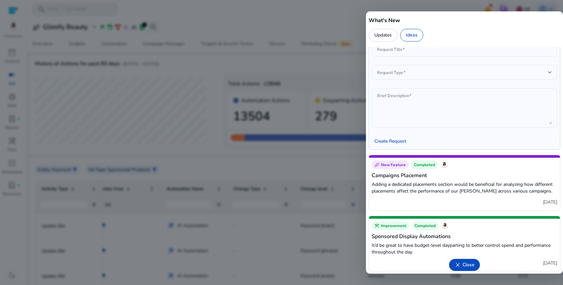  What do you see at coordinates (394, 226) in the screenshot?
I see `span: Improvement` at bounding box center [394, 226].